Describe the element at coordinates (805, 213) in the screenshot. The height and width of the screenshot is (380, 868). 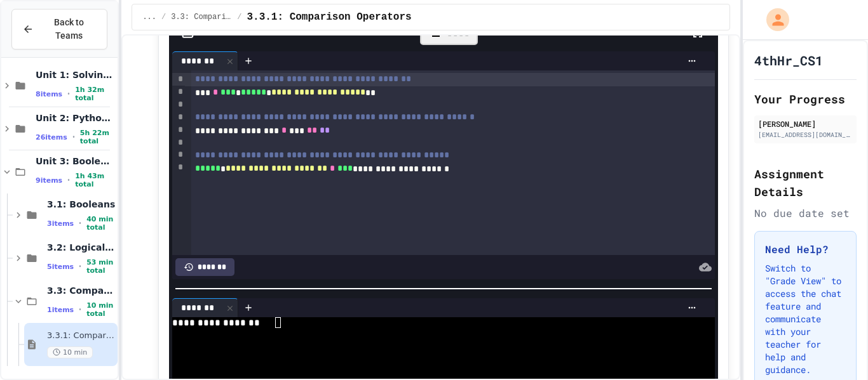
I see `div: No due date set` at that location.